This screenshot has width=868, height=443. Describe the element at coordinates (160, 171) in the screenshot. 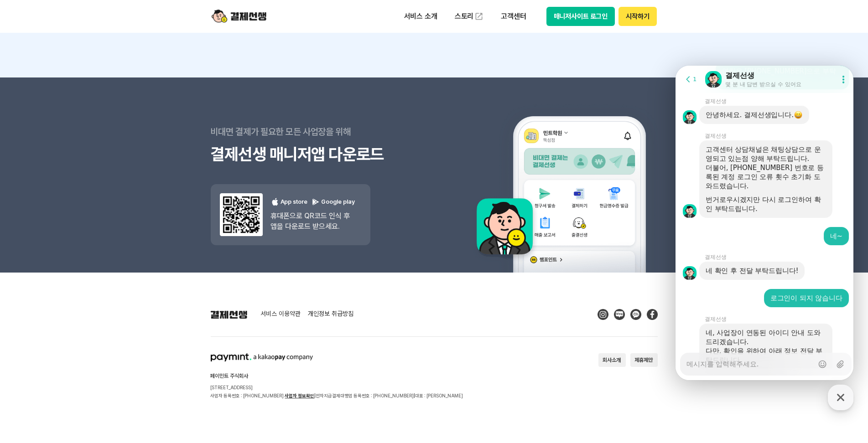

I see `div: 네~` at that location.